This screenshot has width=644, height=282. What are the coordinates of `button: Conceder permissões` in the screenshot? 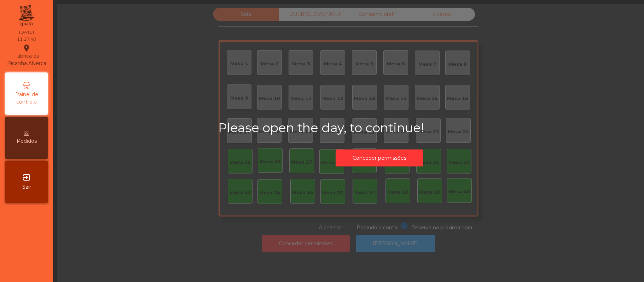 It's located at (380, 158).